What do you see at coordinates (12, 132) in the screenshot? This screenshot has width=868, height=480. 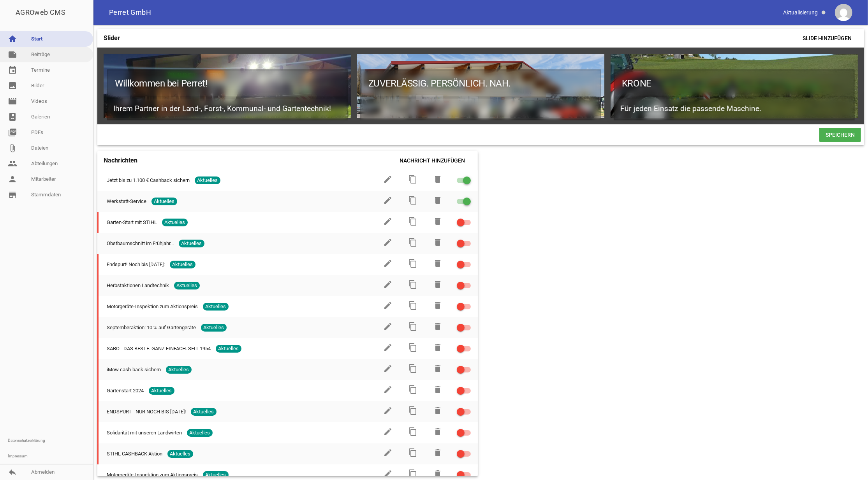 I see `i: picture_as_pdf` at bounding box center [12, 132].